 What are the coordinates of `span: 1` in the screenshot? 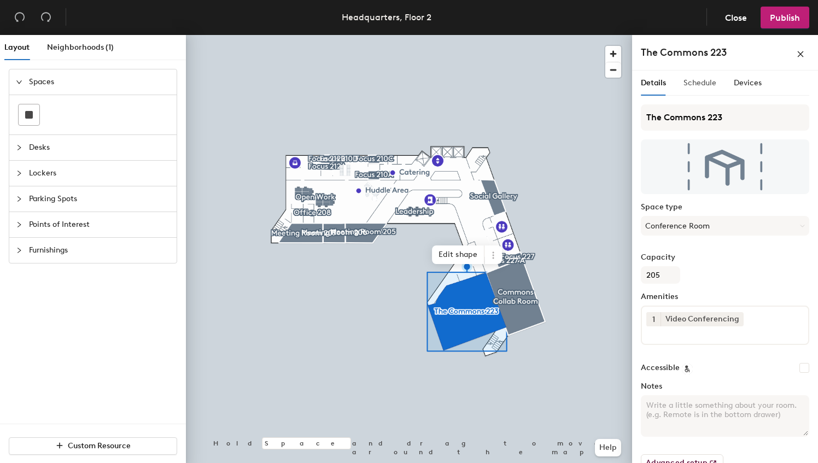 It's located at (654, 319).